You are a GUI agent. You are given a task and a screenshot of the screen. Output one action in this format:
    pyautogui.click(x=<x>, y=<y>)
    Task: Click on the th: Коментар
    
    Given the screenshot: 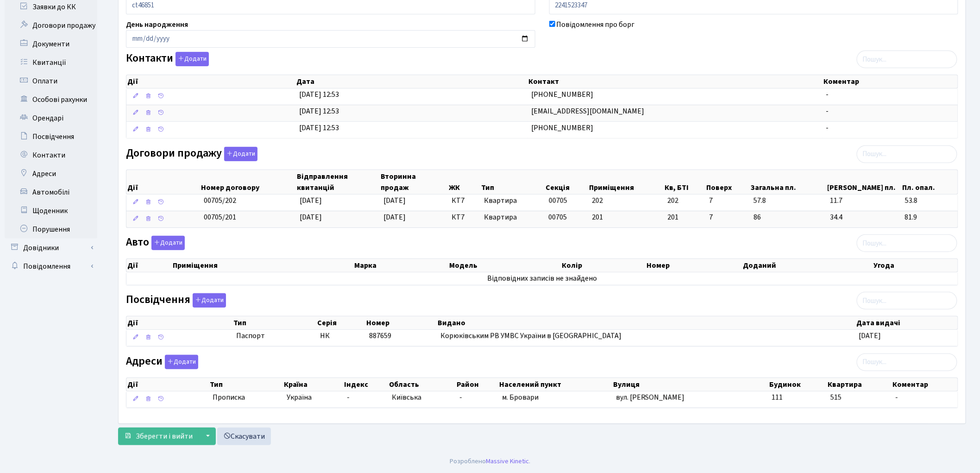 What is the action you would take?
    pyautogui.click(x=924, y=384)
    